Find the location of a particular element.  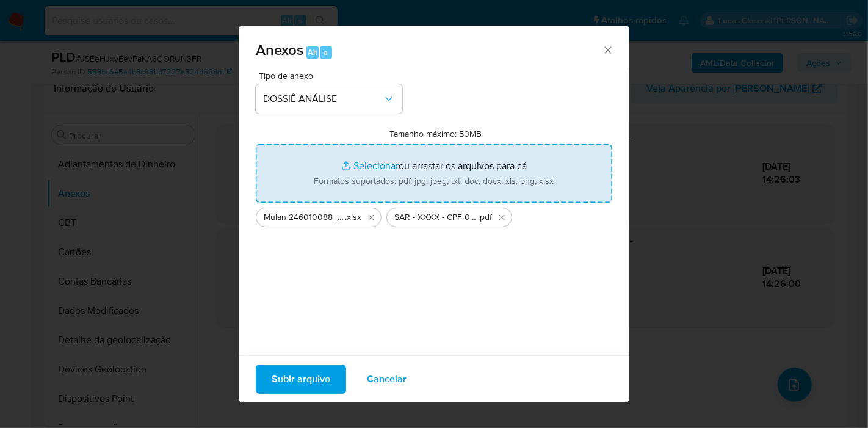

span: .pdf is located at coordinates (484, 217).